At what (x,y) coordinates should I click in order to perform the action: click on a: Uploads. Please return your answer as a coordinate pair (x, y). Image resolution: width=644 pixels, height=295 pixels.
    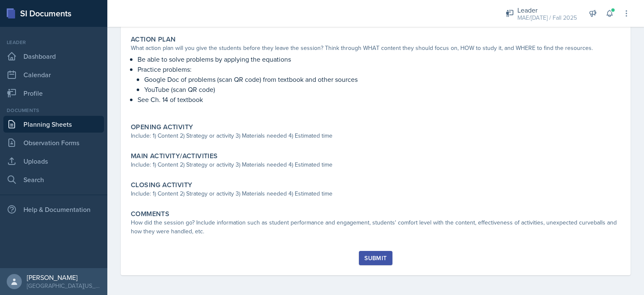
    Looking at the image, I should click on (54, 161).